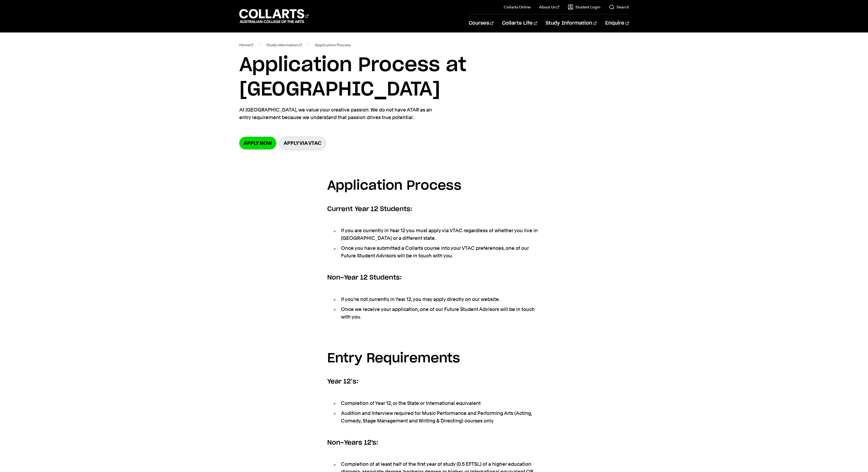  What do you see at coordinates (437, 299) in the screenshot?
I see `li: If you’re not currently in Year 12, you may apply directly on our website.` at bounding box center [437, 299].